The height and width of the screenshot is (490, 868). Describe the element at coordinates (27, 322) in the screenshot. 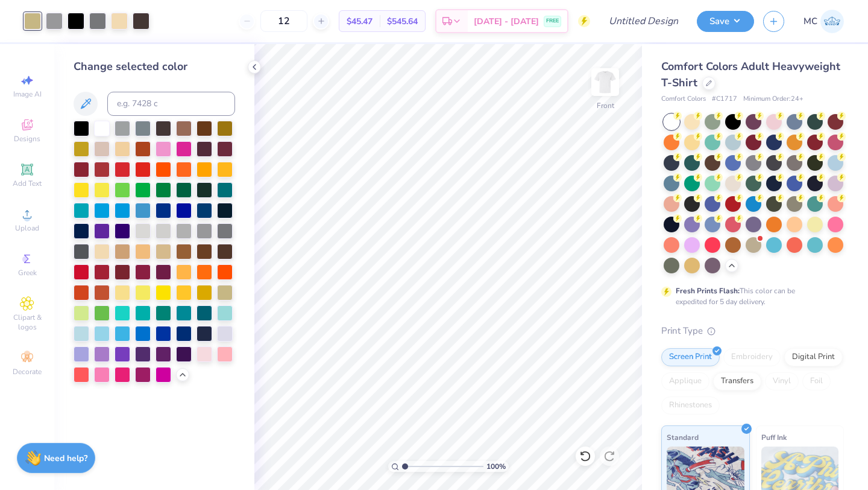

I see `span: Clipart & logos` at that location.